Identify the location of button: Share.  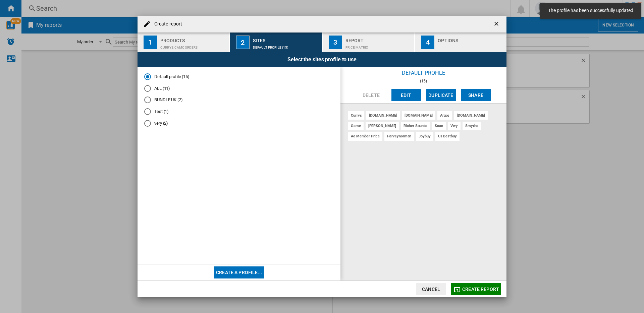
(476, 95).